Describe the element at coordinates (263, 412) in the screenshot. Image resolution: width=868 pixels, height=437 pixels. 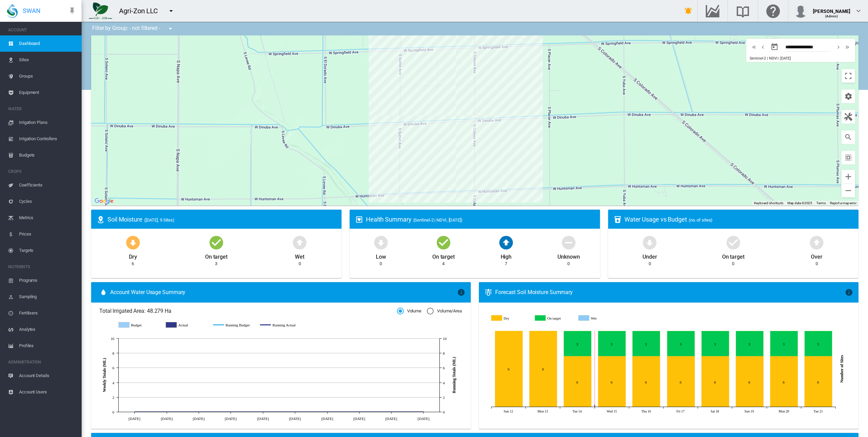
I see `circle: Running Actual 9 Sept 0` at that location.